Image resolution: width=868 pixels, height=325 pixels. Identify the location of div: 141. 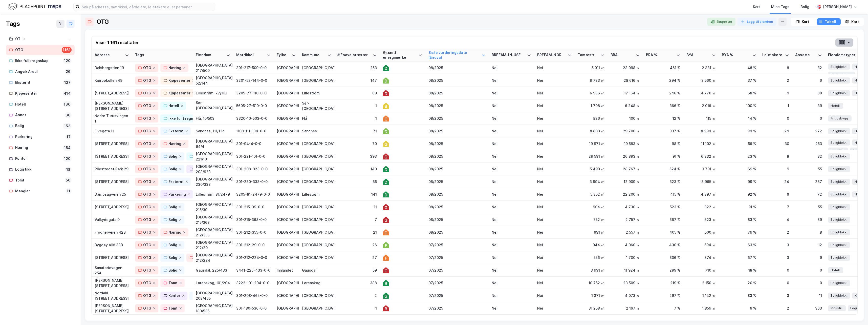
(357, 194).